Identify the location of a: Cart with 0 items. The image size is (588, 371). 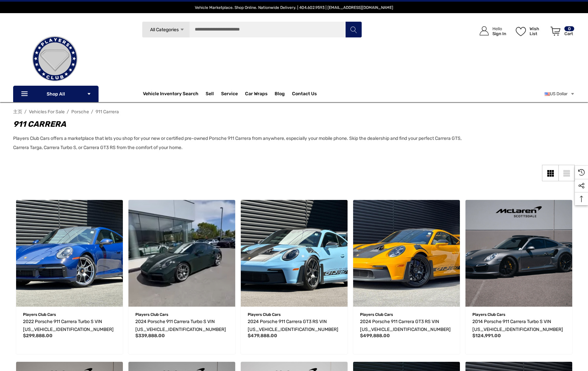
(561, 32).